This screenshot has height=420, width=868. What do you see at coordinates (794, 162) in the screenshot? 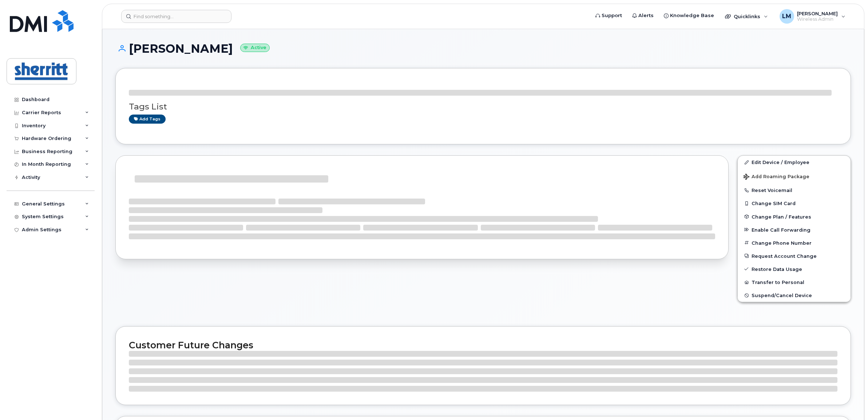
I see `a: Edit Device / Employee` at bounding box center [794, 162].